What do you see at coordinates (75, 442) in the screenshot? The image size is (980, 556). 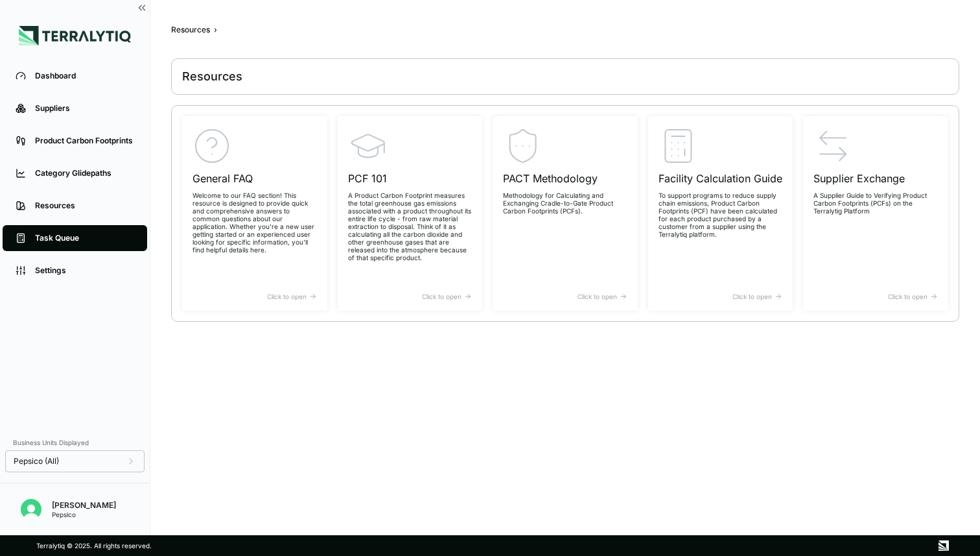 I see `div: Business Units Displayed` at bounding box center [75, 442].